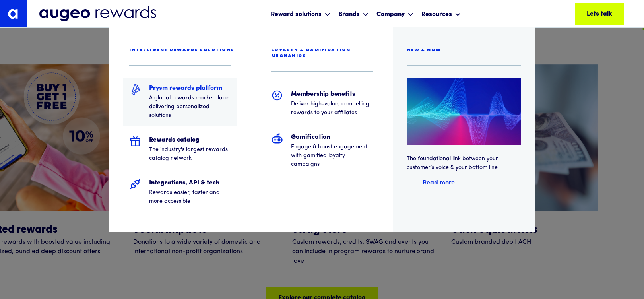 This screenshot has height=299, width=644. I want to click on div: Loyalty & gamification mechanics, so click(326, 54).